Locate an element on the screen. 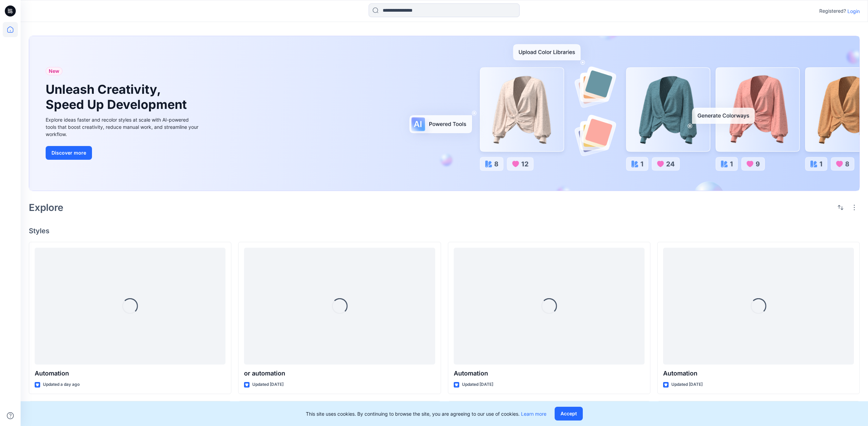 The height and width of the screenshot is (426, 868). p: or automation is located at coordinates (340, 374).